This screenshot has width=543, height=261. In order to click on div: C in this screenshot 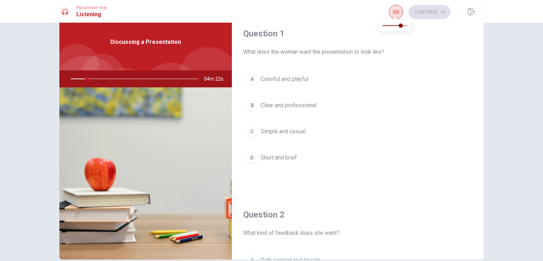, I will do `click(252, 131)`.